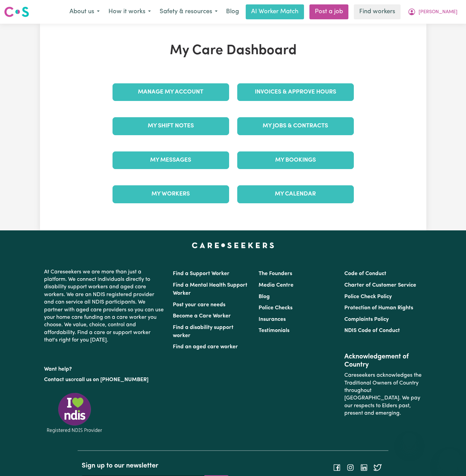 This screenshot has width=466, height=476. What do you see at coordinates (296, 160) in the screenshot?
I see `a: My Bookings` at bounding box center [296, 160].